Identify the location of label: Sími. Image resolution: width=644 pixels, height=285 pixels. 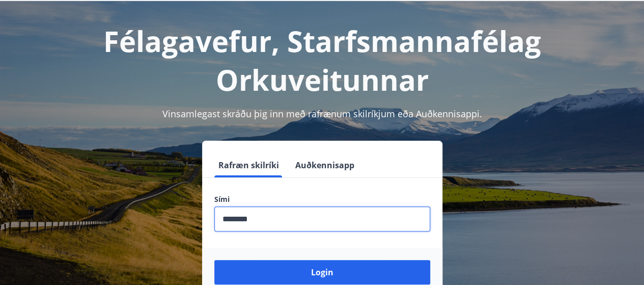
(322, 199).